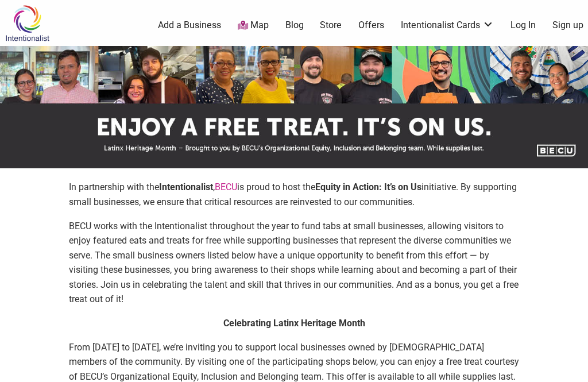 The image size is (588, 382). What do you see at coordinates (447, 26) in the screenshot?
I see `li: Intentionalist Cards` at bounding box center [447, 26].